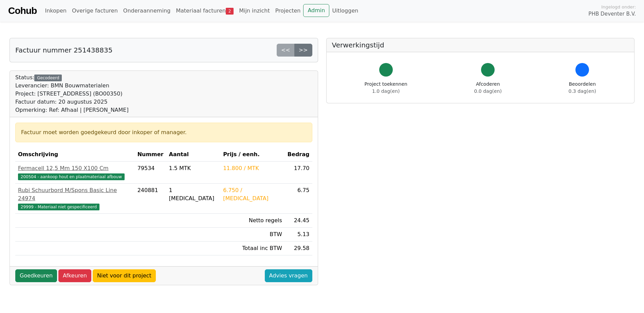 The width and height of the screenshot is (644, 313). What do you see at coordinates (298, 235) in the screenshot?
I see `td: 5.13` at bounding box center [298, 235].